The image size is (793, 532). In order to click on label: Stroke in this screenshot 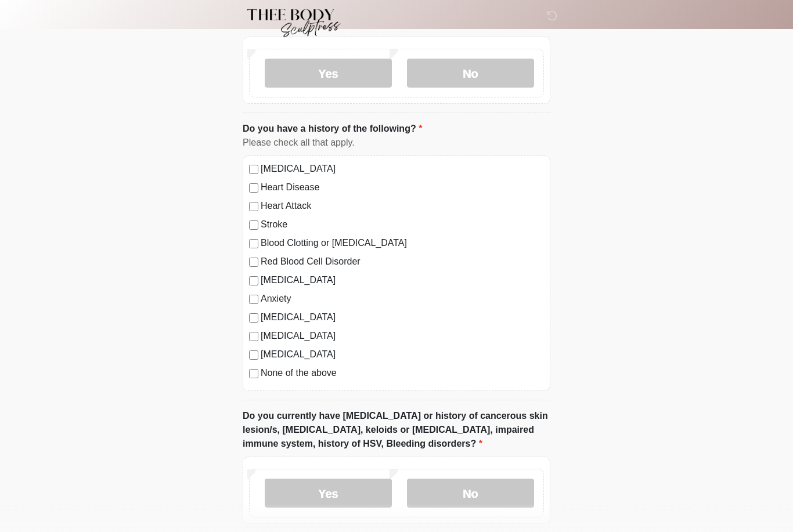, I will do `click(402, 225)`.